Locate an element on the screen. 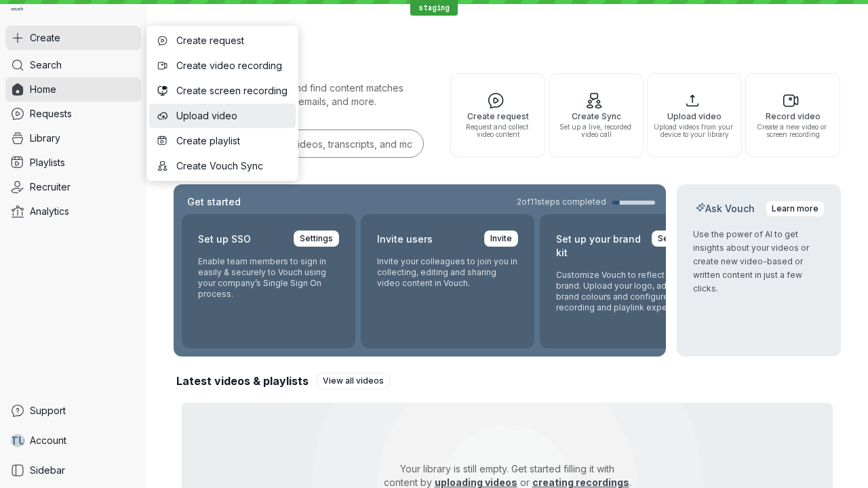 This screenshot has width=868, height=488. span: Create Sync is located at coordinates (596, 116).